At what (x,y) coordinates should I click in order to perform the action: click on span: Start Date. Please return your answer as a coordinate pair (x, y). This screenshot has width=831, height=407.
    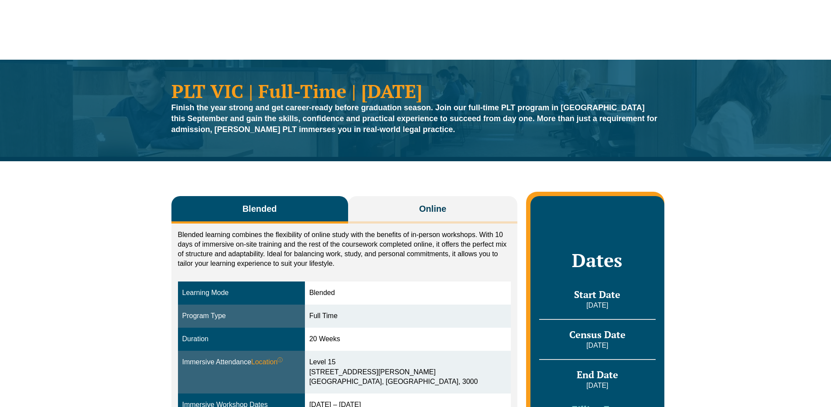
    Looking at the image, I should click on (597, 294).